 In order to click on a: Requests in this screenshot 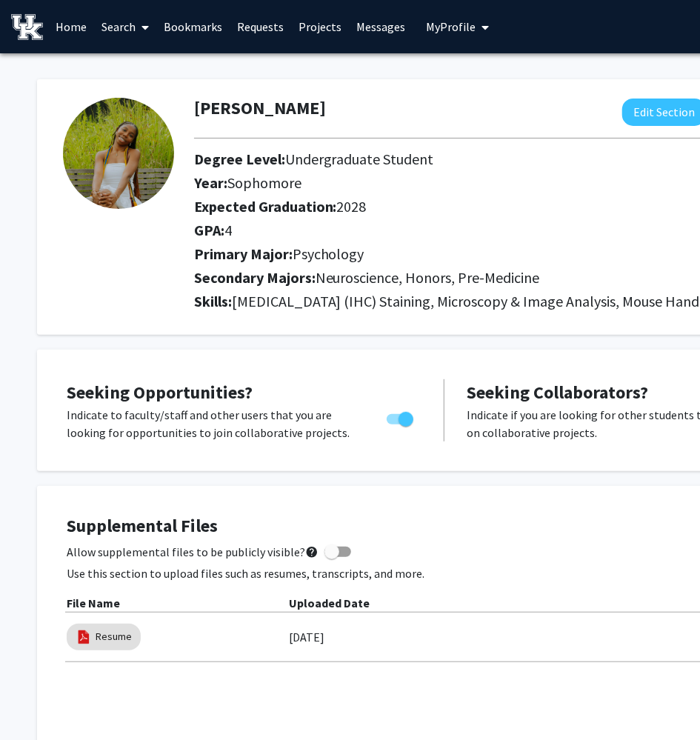, I will do `click(260, 27)`.